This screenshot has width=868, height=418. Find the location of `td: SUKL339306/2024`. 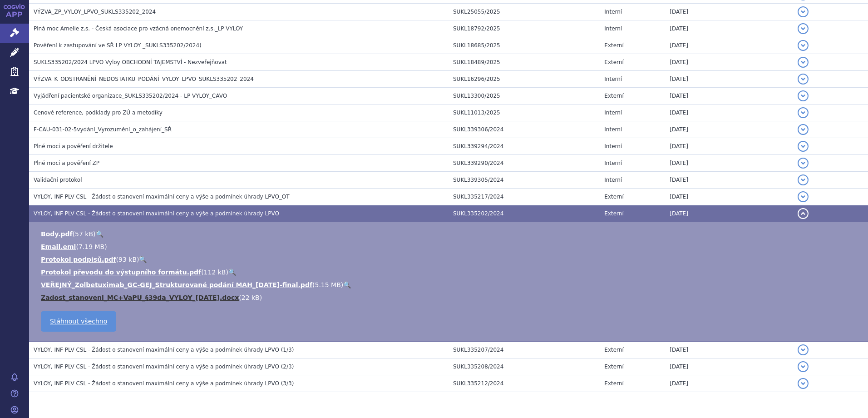

td: SUKL339306/2024 is located at coordinates (524, 129).